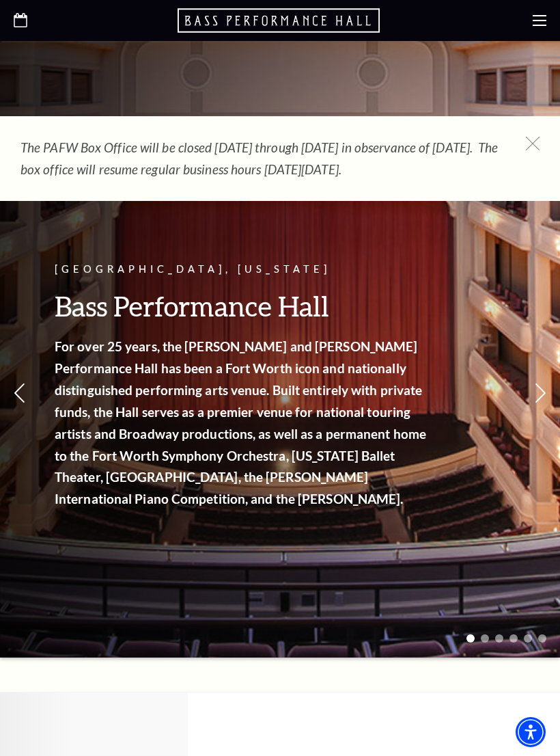 This screenshot has width=560, height=756. I want to click on h3: Bass Performance Hall, so click(242, 305).